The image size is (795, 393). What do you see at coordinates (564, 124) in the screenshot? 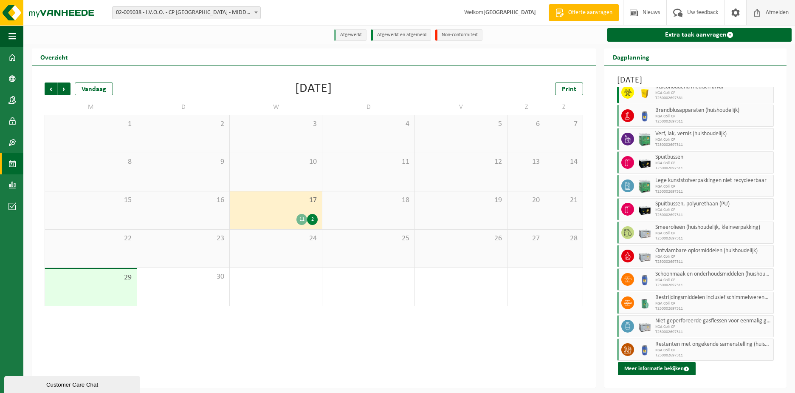
I see `span: 7` at bounding box center [564, 124].